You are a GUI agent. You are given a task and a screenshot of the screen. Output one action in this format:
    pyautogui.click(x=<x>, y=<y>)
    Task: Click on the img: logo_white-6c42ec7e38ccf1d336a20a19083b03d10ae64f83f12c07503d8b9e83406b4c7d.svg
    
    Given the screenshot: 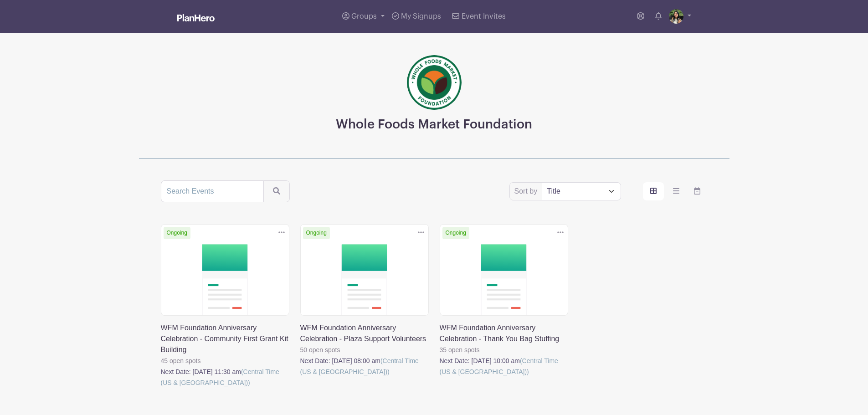 What is the action you would take?
    pyautogui.click(x=196, y=17)
    